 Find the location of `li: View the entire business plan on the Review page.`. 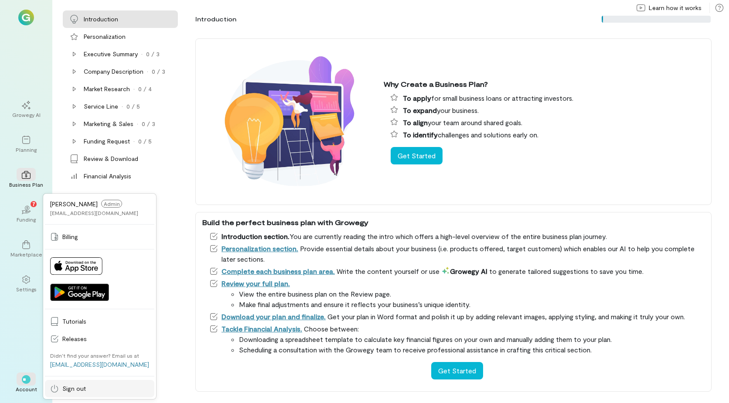

li: View the entire business plan on the Review page. is located at coordinates (471, 294).